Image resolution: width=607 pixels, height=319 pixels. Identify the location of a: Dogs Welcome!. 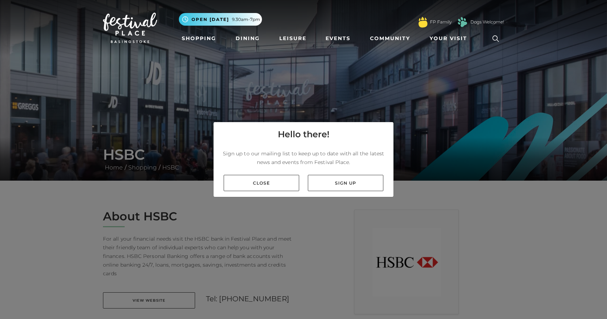
(487, 22).